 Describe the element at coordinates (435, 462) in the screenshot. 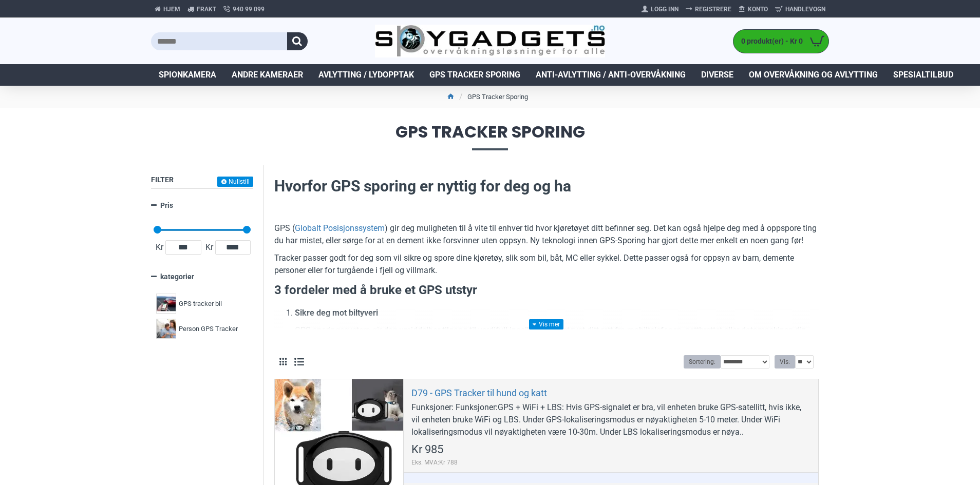

I see `span: Eks. MVA:Kr 788` at that location.